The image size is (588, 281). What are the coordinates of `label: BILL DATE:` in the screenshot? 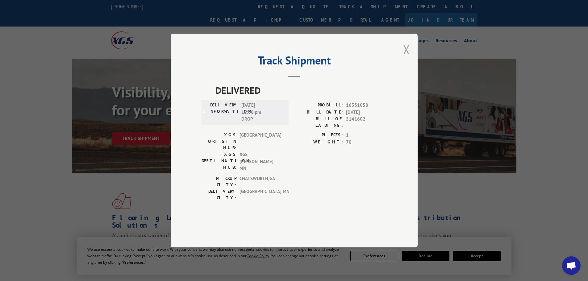 It's located at (319, 112).